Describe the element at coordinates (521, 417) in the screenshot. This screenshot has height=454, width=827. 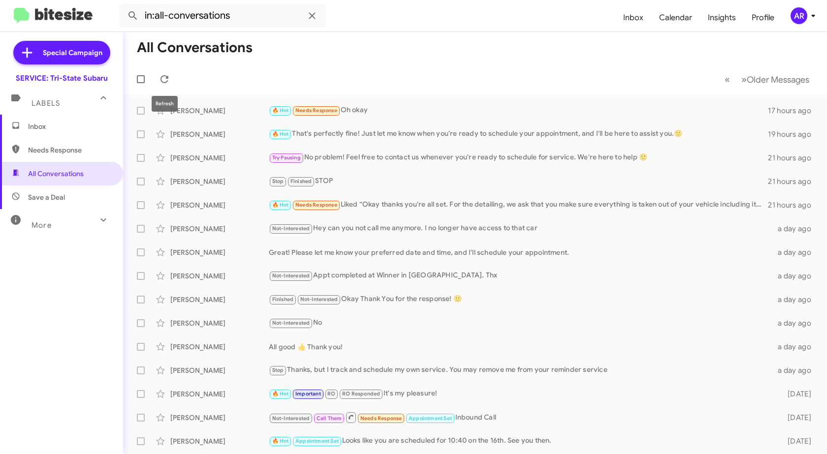
I see `div: Inbound Call` at that location.